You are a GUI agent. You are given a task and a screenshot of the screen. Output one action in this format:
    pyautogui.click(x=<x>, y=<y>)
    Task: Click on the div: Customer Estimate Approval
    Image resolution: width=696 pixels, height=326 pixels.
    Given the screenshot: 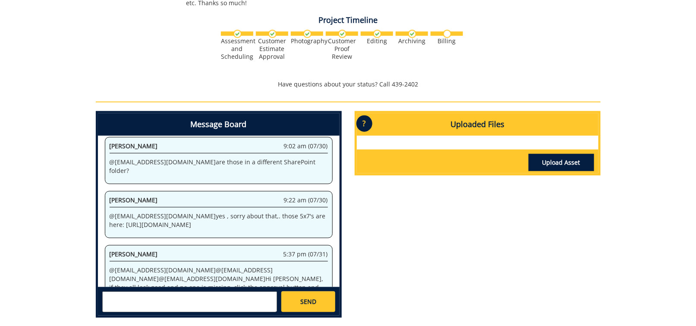 What is the action you would take?
    pyautogui.click(x=272, y=49)
    